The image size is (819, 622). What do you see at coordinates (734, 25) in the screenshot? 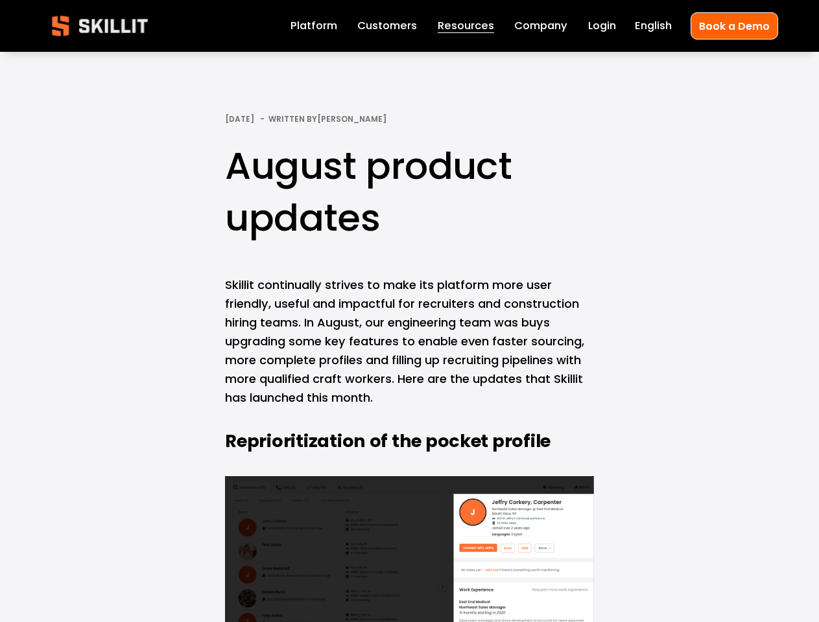
I see `a: Book a Demo` at bounding box center [734, 25].